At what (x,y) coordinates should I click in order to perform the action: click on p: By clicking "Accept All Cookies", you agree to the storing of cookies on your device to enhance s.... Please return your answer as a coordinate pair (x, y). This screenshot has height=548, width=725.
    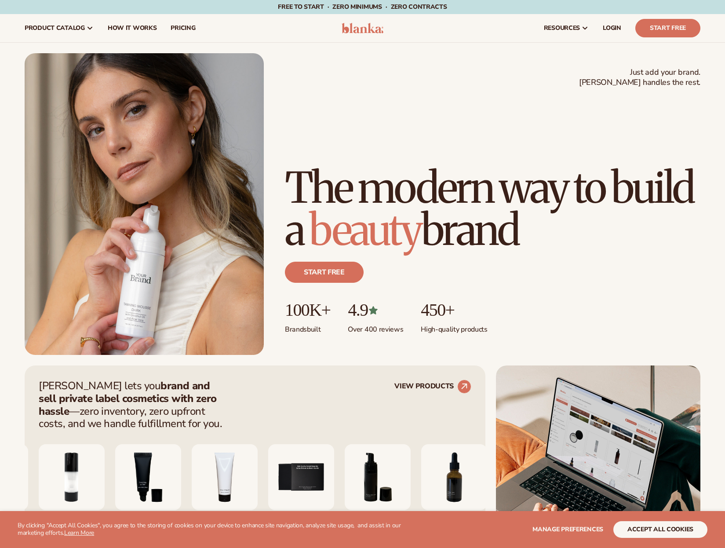
    Looking at the image, I should click on (218, 529).